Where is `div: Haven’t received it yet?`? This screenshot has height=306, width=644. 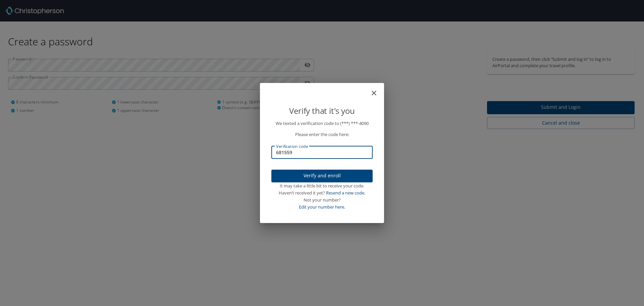 div: Haven’t received it yet? is located at coordinates (322, 193).